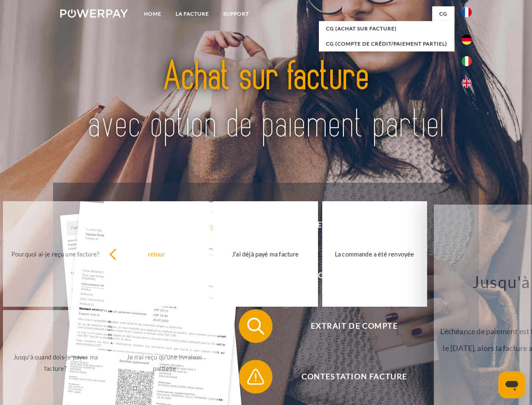 The height and width of the screenshot is (405, 532). What do you see at coordinates (256, 326) in the screenshot?
I see `img: qb_search.svg` at bounding box center [256, 326].